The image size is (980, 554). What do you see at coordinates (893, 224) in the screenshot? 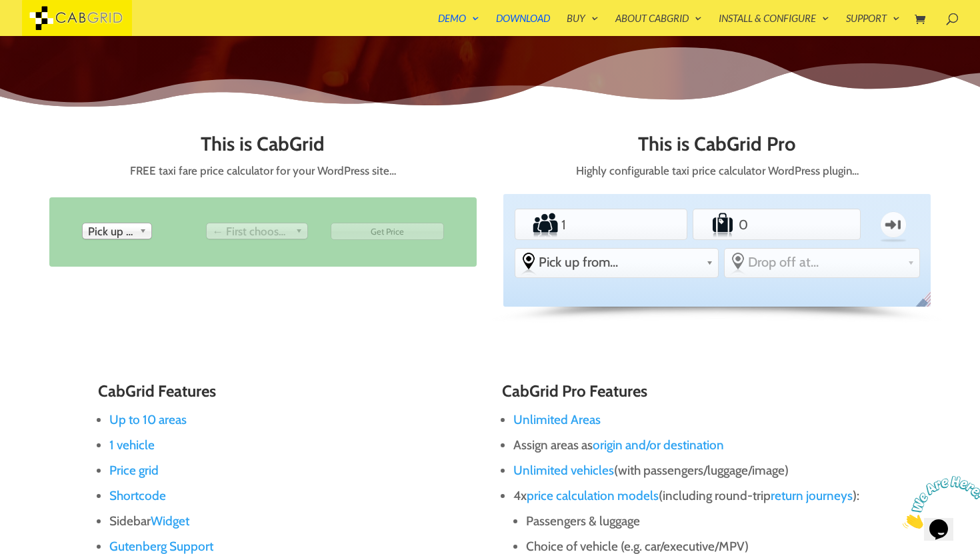
I see `label: One-way` at bounding box center [893, 224].